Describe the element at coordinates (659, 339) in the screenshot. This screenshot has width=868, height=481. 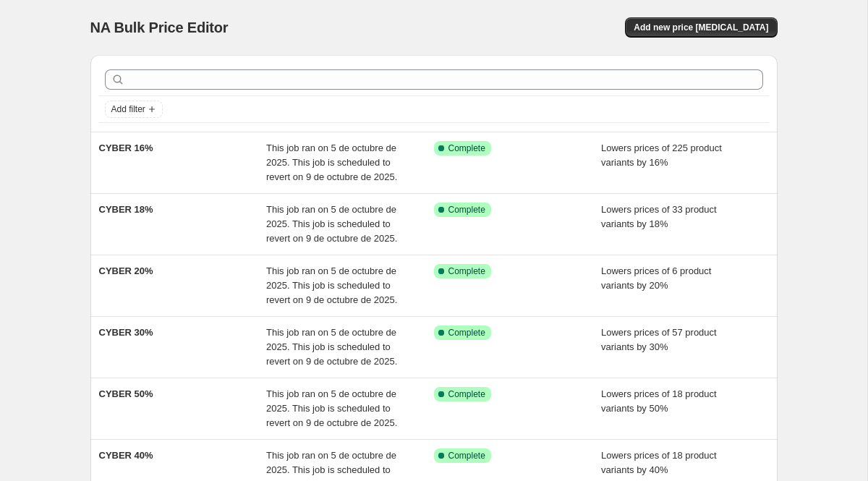
I see `span: Lowers prices of 57 product variants by 30%` at that location.